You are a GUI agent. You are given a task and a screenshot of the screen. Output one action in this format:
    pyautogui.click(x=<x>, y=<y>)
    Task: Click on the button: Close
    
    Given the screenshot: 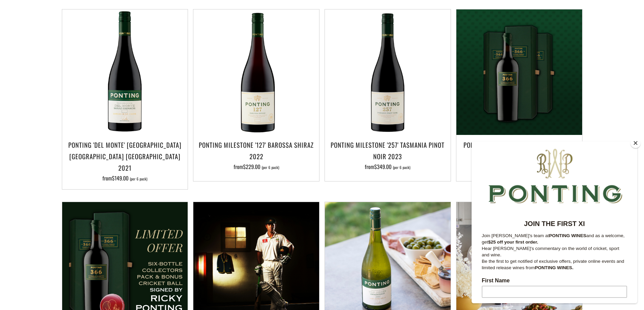 What is the action you would take?
    pyautogui.click(x=636, y=143)
    